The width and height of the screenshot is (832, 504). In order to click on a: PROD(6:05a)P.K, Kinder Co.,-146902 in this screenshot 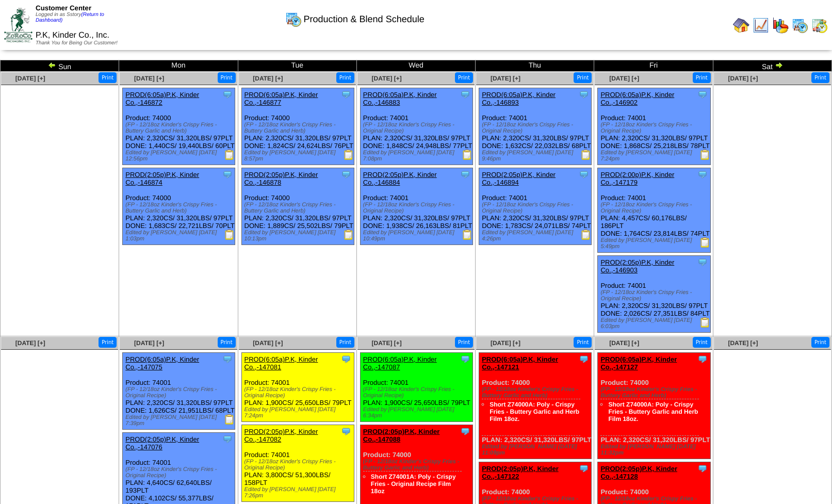, I will do `click(637, 98)`.